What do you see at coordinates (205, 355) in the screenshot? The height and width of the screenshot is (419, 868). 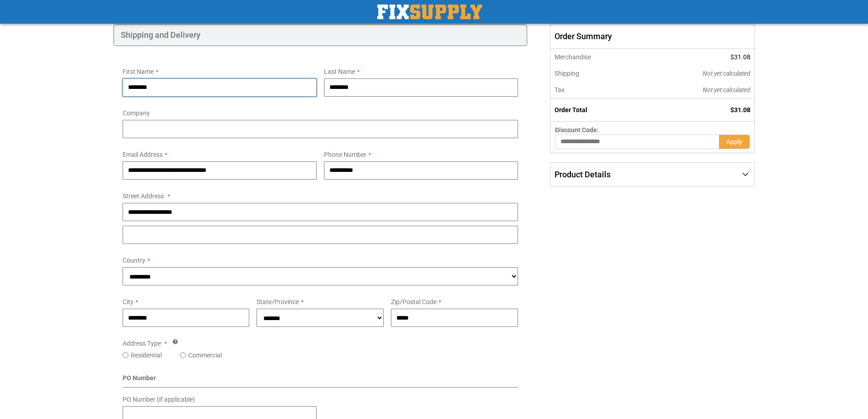 I see `label: Commercial` at bounding box center [205, 355].